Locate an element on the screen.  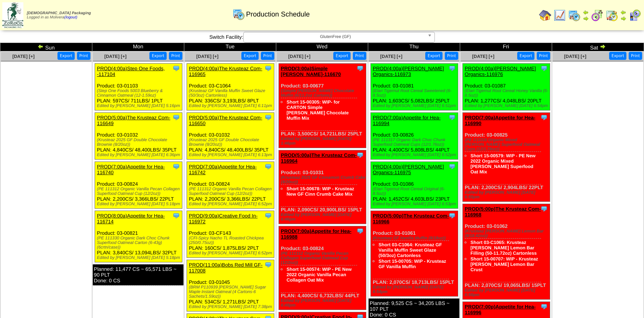
a: PROD(5:00a)The Krusteaz Com-116964 is located at coordinates (319, 158).